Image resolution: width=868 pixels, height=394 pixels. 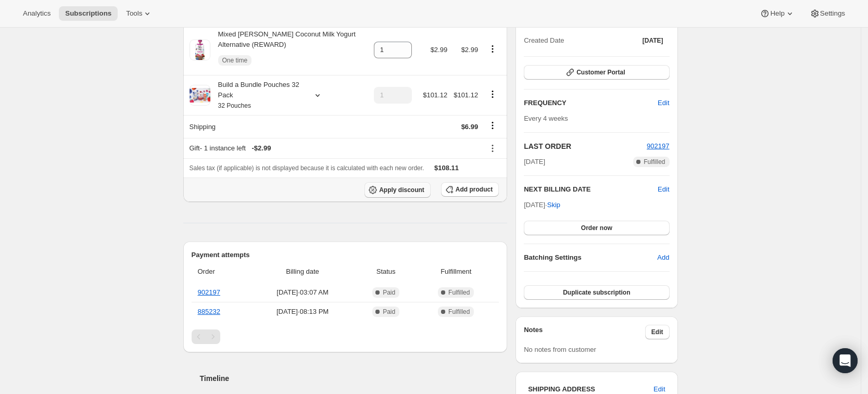 What do you see at coordinates (554, 205) in the screenshot?
I see `span: Skip` at bounding box center [554, 205].